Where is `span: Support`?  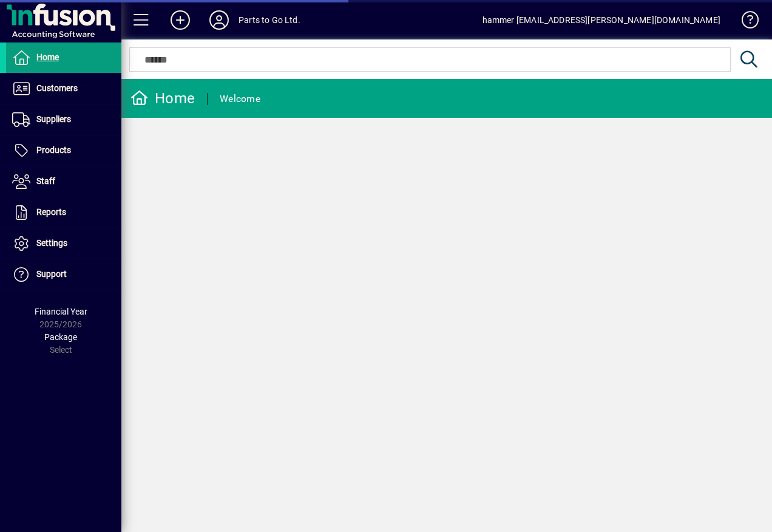 span: Support is located at coordinates (51, 274).